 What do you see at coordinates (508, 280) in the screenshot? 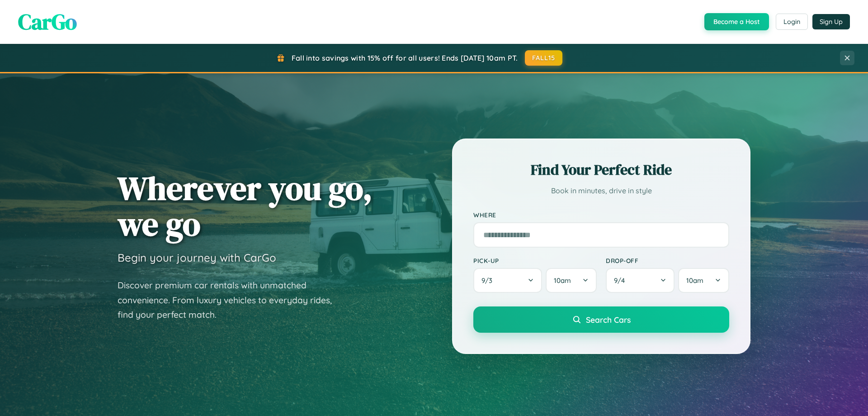
I see `button: 9/3` at bounding box center [508, 280].